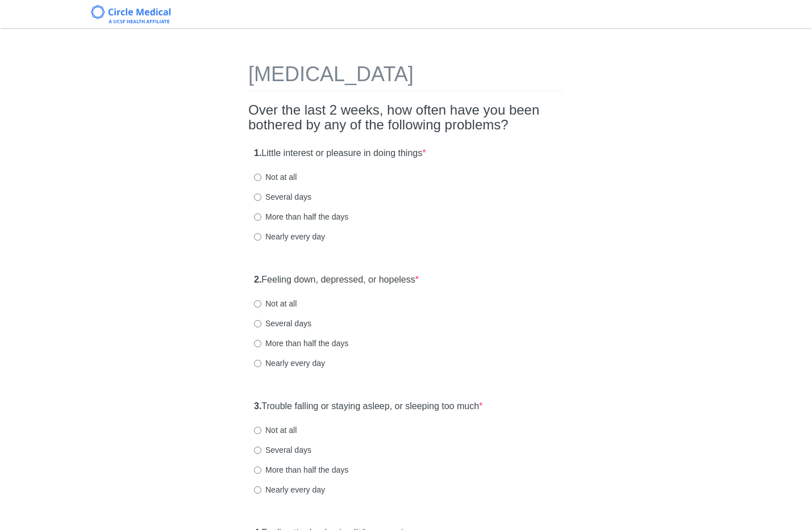 This screenshot has width=812, height=530. Describe the element at coordinates (131, 14) in the screenshot. I see `img: Circle Medical Logo` at that location.